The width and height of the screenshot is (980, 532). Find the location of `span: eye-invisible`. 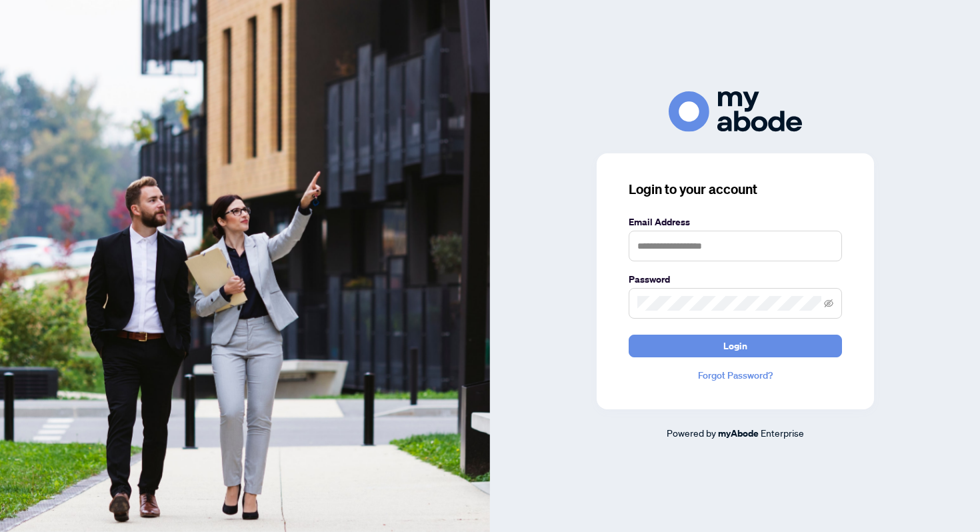

span: eye-invisible is located at coordinates (829, 304).